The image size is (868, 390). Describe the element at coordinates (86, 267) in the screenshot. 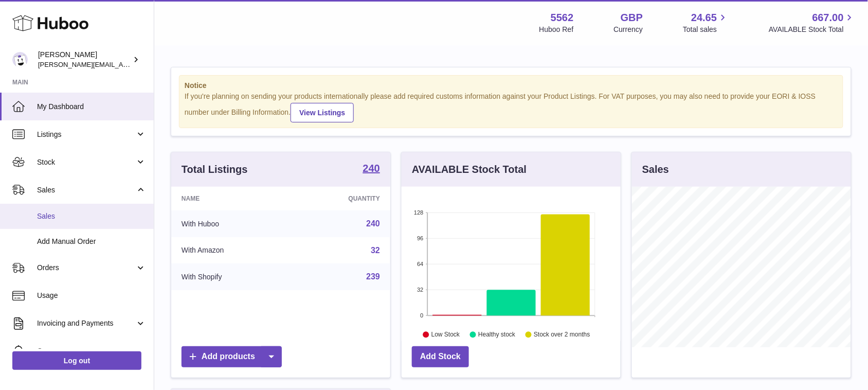

I see `span: Orders` at that location.